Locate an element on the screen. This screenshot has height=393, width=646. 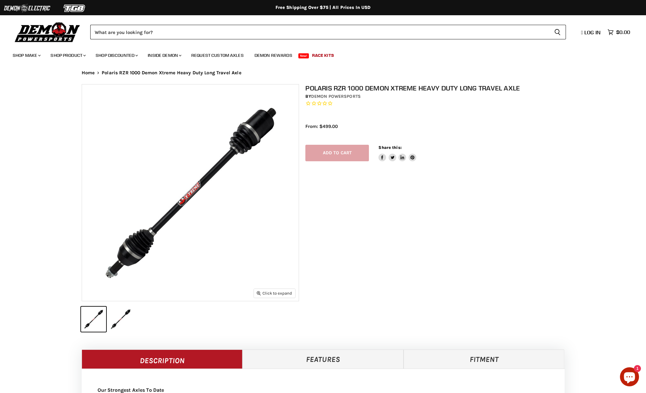
img: Demon Powersports is located at coordinates (47, 32).